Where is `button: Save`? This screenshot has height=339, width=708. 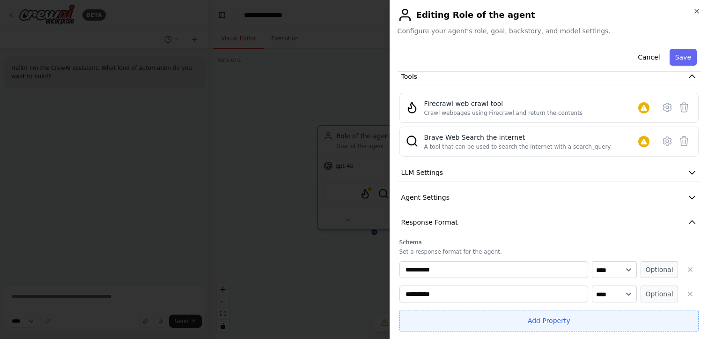 button: Save is located at coordinates (683, 57).